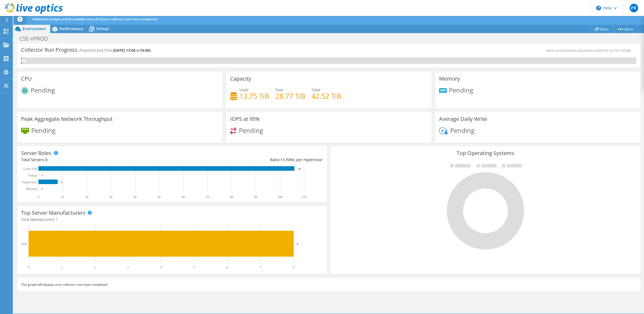 This screenshot has height=314, width=644. Describe the element at coordinates (96, 160) in the screenshot. I see `div: Total Servers:` at that location.